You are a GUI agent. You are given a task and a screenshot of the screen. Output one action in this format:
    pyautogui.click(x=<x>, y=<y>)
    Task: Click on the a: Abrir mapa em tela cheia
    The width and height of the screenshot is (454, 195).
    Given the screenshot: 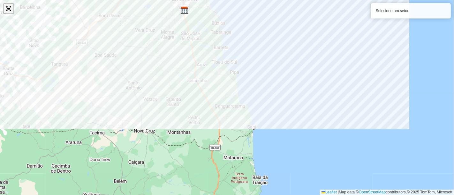 What is the action you would take?
    pyautogui.click(x=9, y=9)
    